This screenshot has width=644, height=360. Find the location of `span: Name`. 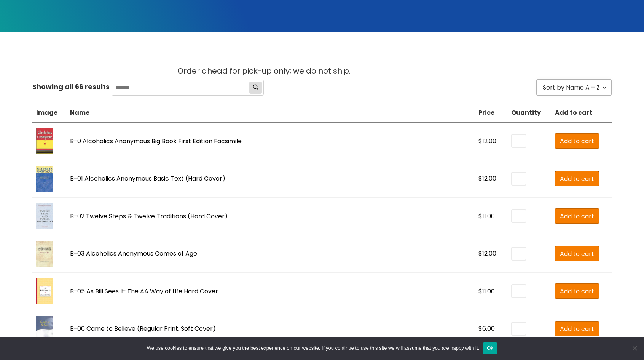

span: Name is located at coordinates (79, 113).